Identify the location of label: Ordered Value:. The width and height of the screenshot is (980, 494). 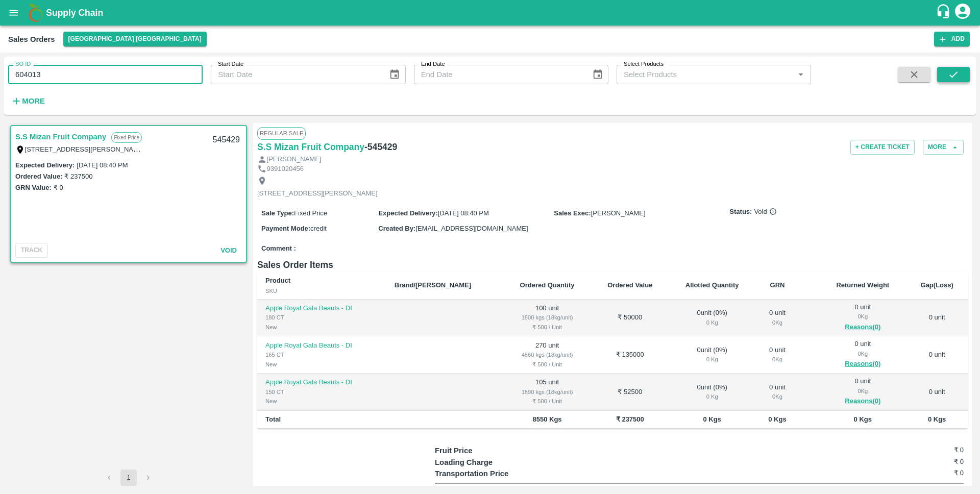
(39, 176).